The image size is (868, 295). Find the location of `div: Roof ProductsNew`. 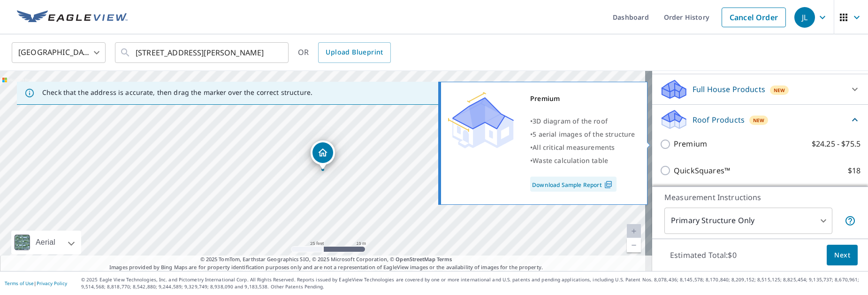

div: Roof ProductsNew is located at coordinates (760, 119).